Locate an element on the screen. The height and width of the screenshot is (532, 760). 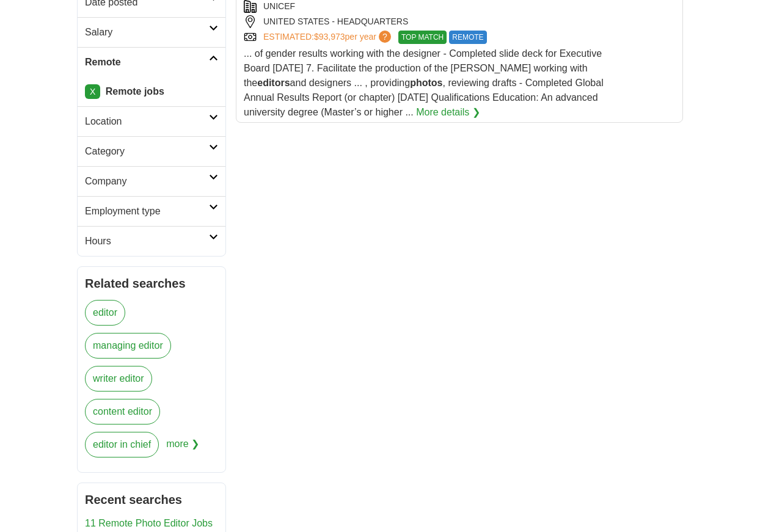
strong: editors is located at coordinates (273, 82).